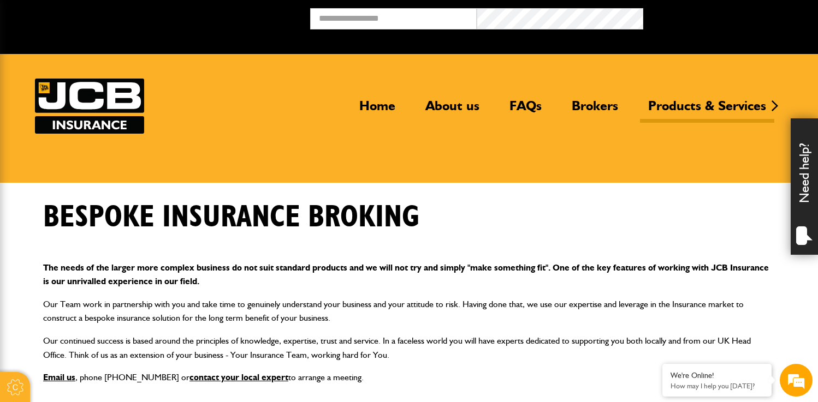 This screenshot has height=402, width=818. What do you see at coordinates (90, 106) in the screenshot?
I see `img: JCB Insurance Services logo` at bounding box center [90, 106].